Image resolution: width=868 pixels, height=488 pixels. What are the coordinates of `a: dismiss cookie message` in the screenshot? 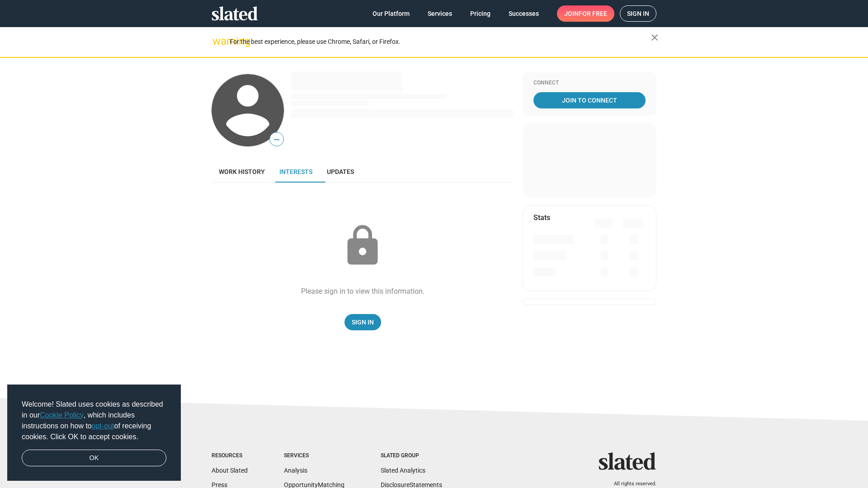 It's located at (94, 459).